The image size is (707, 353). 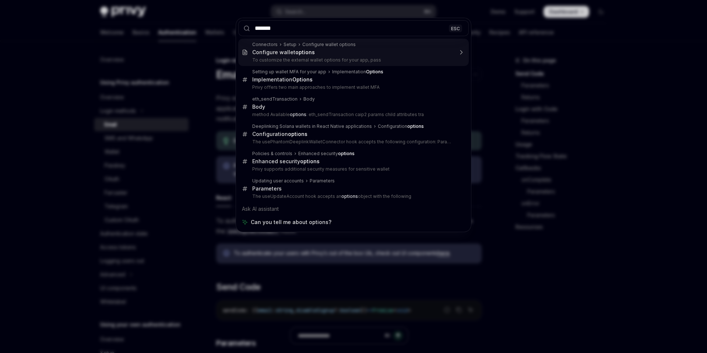 I want to click on span: Can you tell me about options?, so click(x=291, y=222).